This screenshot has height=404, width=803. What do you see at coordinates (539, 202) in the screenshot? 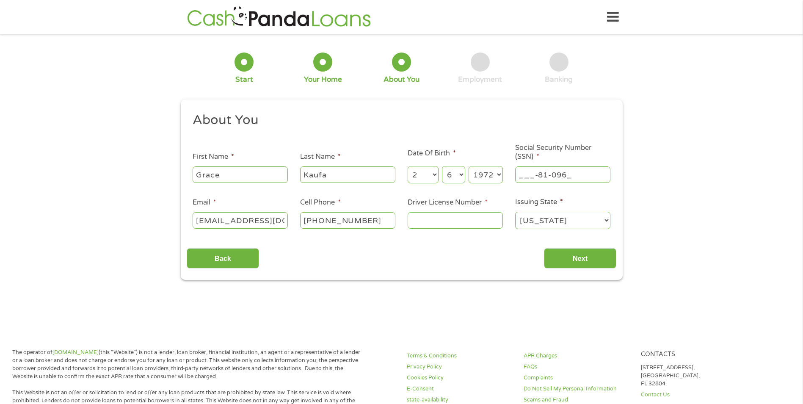
I see `label: Issuing State` at bounding box center [539, 202].